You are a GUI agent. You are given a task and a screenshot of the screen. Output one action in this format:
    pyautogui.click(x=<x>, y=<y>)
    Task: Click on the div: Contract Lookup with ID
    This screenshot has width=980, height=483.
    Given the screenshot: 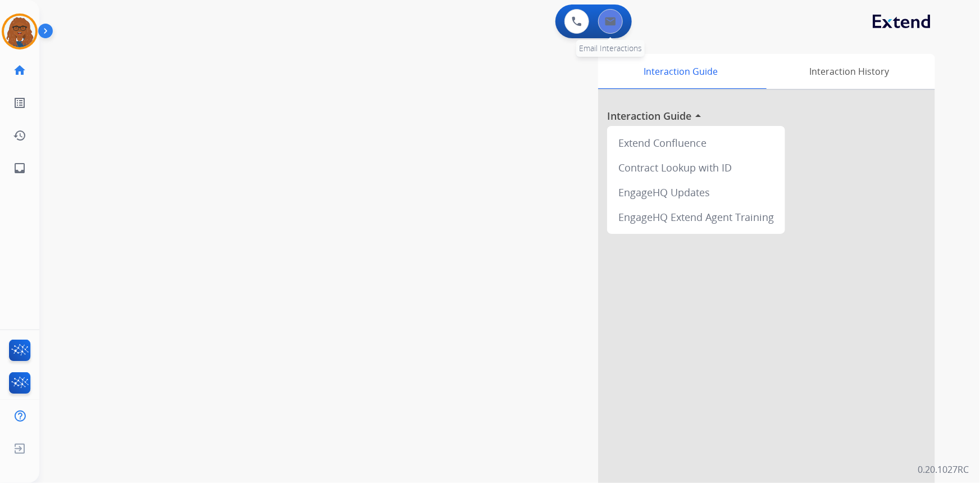 What is the action you would take?
    pyautogui.click(x=696, y=167)
    